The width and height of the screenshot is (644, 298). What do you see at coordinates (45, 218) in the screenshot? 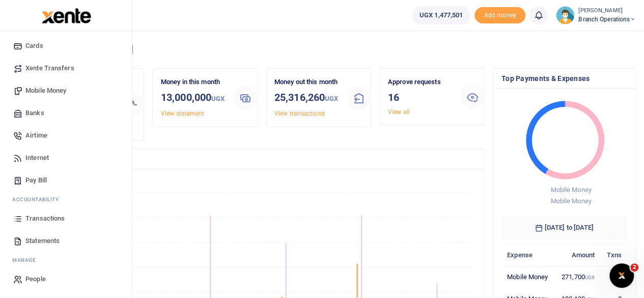
I see `span: Transactions` at bounding box center [45, 218].